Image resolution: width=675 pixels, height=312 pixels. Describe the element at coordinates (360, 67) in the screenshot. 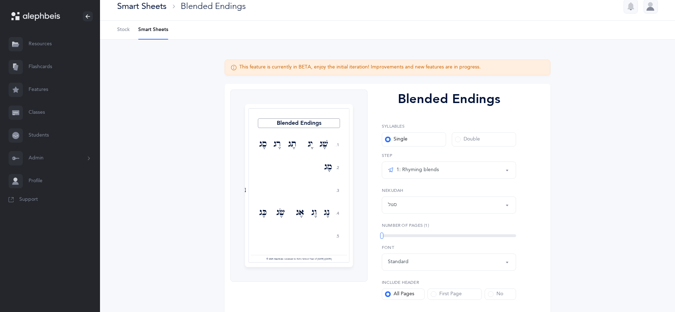

I see `div: This feature is currently in BETA, enjoy the initial iteration! Improvements and new features are...` at that location.